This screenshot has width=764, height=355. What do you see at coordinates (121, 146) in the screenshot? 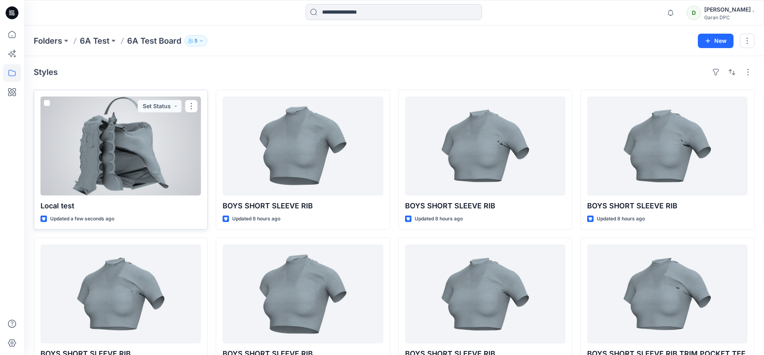
I see `a: Local test` at bounding box center [121, 146].